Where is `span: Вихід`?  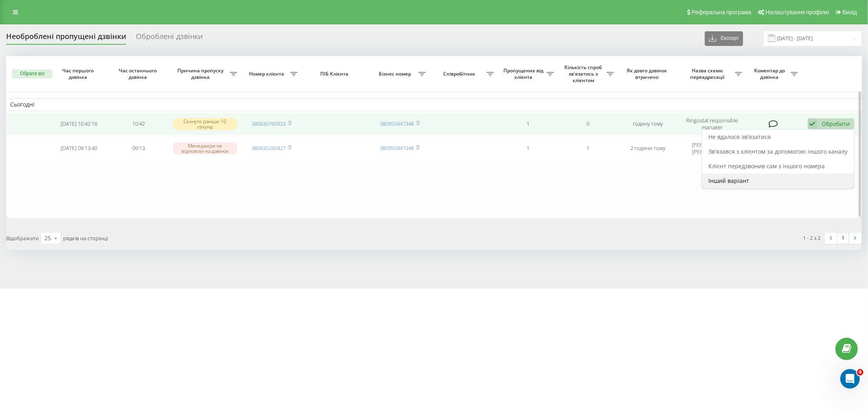
span: Вихід is located at coordinates (850, 12).